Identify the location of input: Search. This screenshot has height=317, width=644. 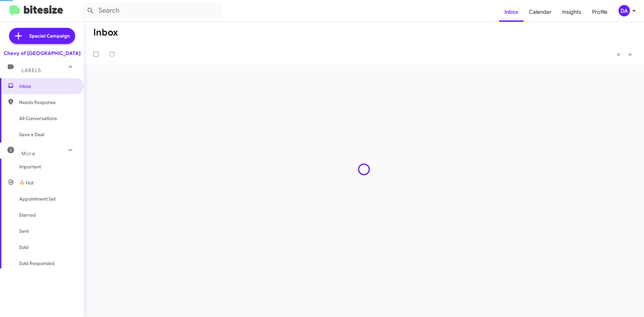
(151, 11).